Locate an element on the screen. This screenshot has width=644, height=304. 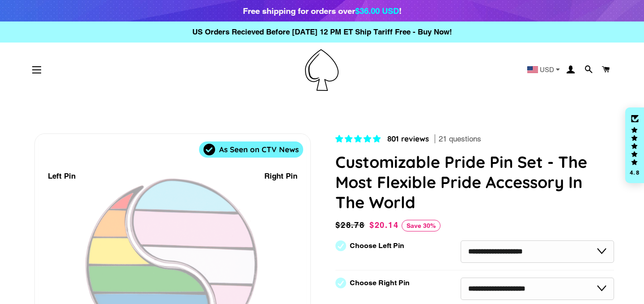
div: Click to open Judge.me floating reviews tab is located at coordinates (635, 146).